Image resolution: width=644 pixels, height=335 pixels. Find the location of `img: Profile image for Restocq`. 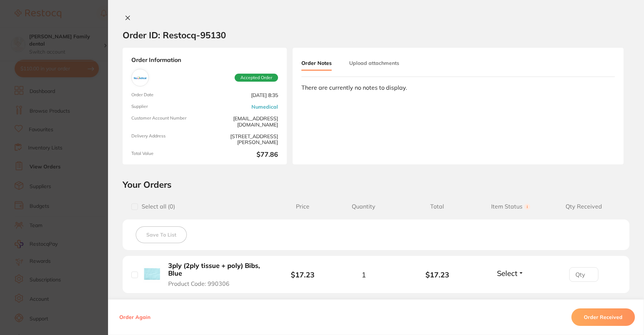

img: Profile image for Restocq is located at coordinates (22, 28).